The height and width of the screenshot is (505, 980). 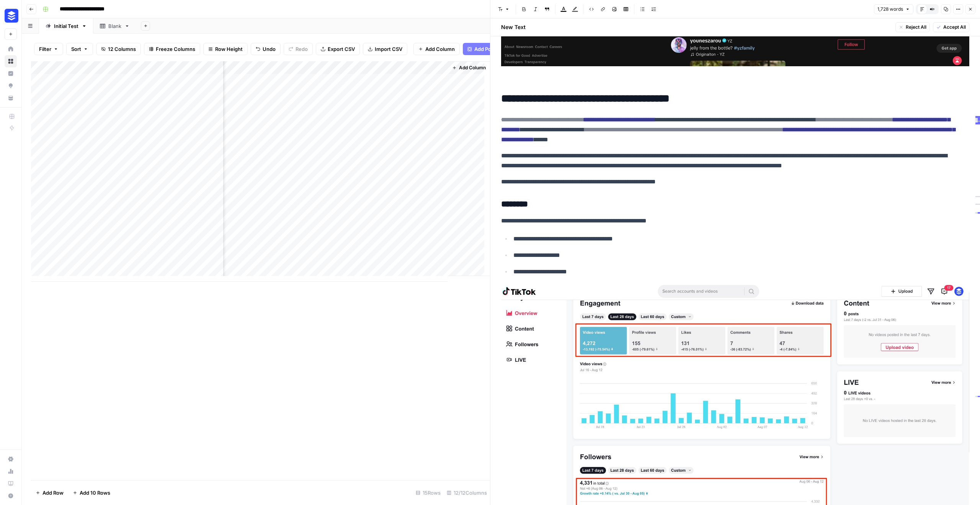 What do you see at coordinates (298, 49) in the screenshot?
I see `button: Redo` at bounding box center [298, 49].